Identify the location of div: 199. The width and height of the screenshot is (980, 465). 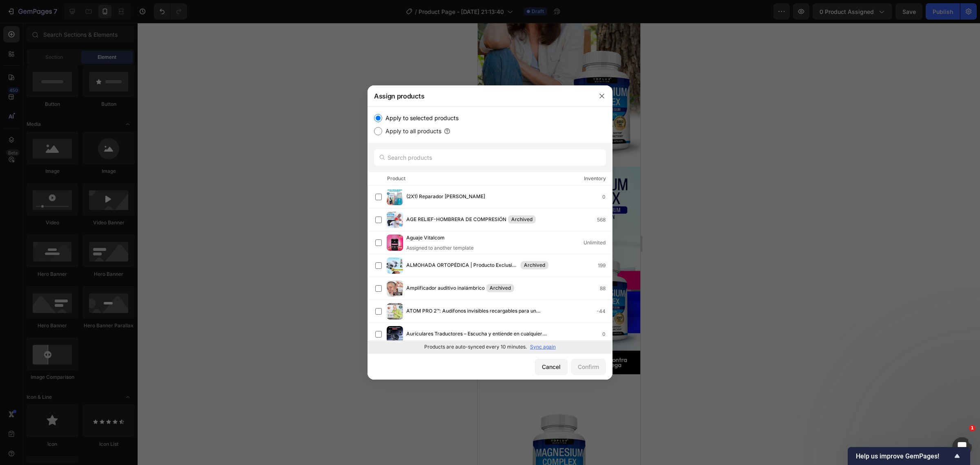
(605, 265).